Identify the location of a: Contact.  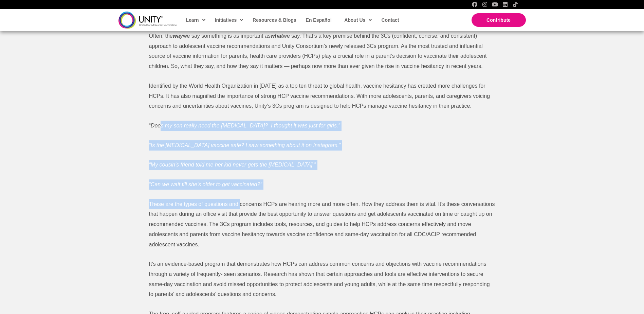
(389, 20).